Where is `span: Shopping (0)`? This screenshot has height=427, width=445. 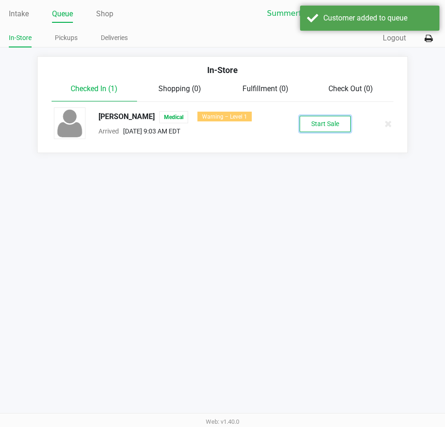 span: Shopping (0) is located at coordinates (180, 88).